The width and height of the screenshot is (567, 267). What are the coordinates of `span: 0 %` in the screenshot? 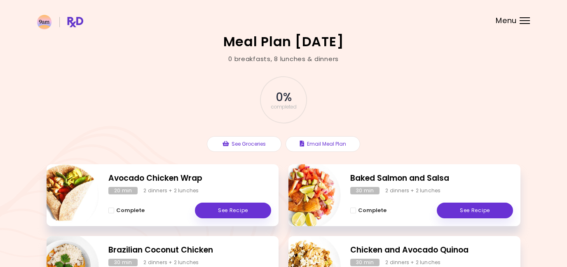 It's located at (283, 97).